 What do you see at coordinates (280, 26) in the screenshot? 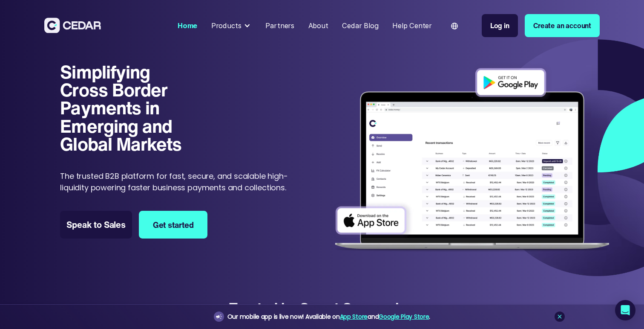
I see `div: Partners` at bounding box center [280, 26].